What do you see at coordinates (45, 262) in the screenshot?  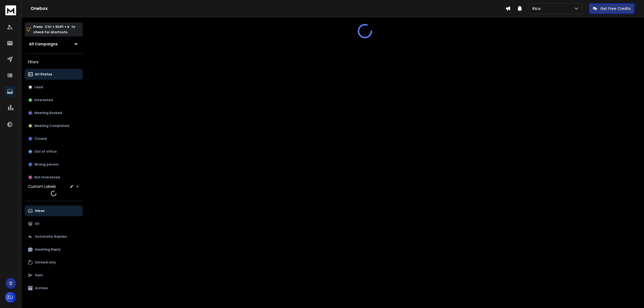 I see `p: Unread only` at bounding box center [45, 262].